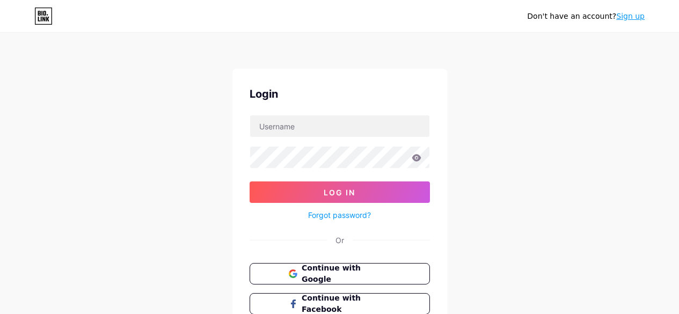  Describe the element at coordinates (340, 192) in the screenshot. I see `button: Log In` at that location.